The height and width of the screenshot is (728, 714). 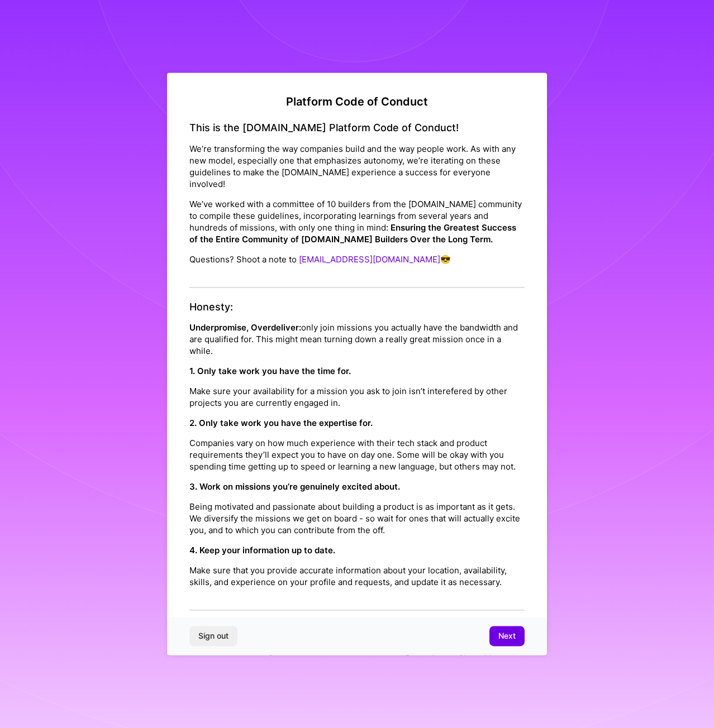 I want to click on p: only join missions you actually have the bandwidth and are qualified for. This might mean turning..., so click(x=357, y=339).